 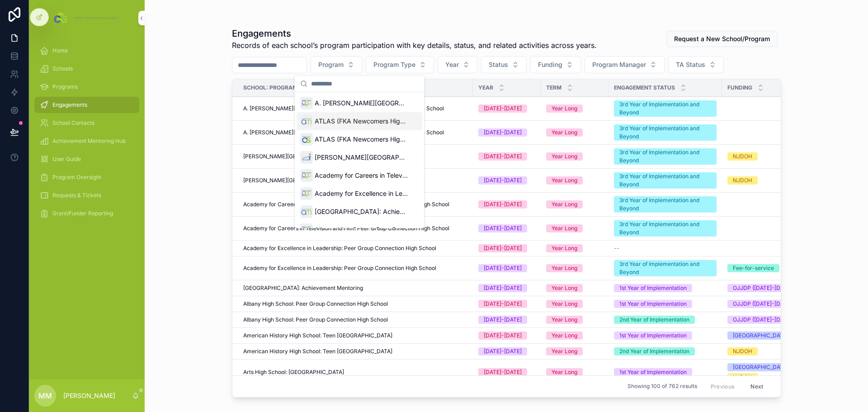 I want to click on a: Academy for Careers in Television and Film: Peer Group Connection High School, so click(x=355, y=205).